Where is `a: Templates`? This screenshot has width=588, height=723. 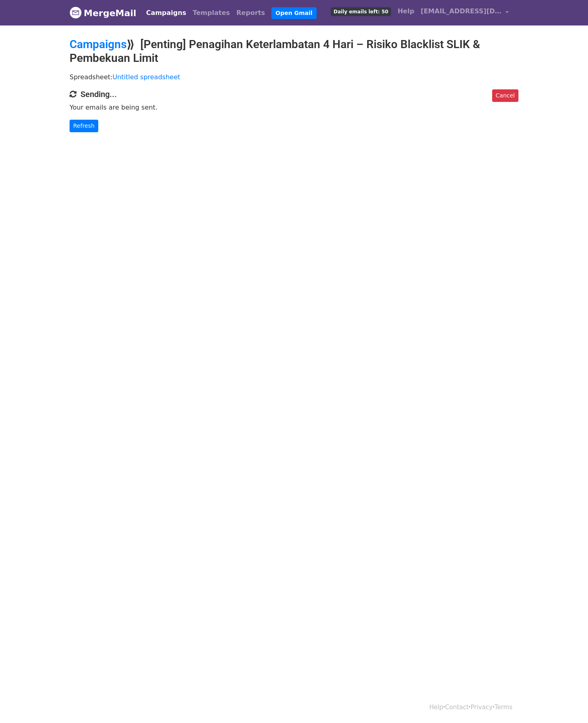 a: Templates is located at coordinates (211, 13).